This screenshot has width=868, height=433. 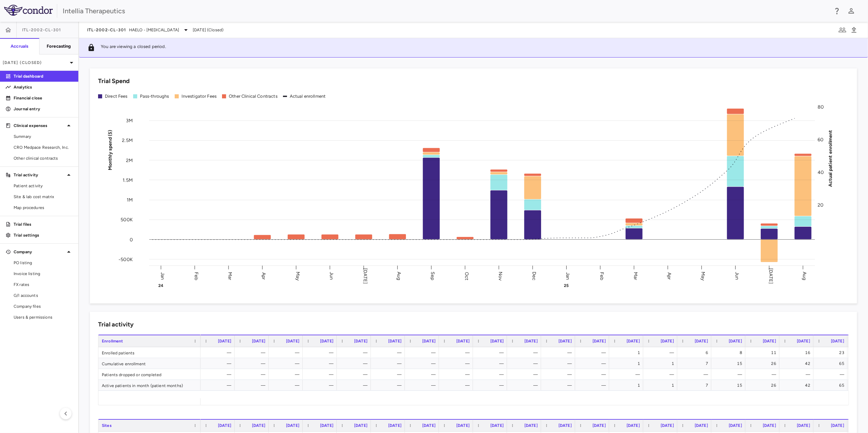 What do you see at coordinates (113, 81) in the screenshot?
I see `h6: Trial Spend` at bounding box center [113, 81].